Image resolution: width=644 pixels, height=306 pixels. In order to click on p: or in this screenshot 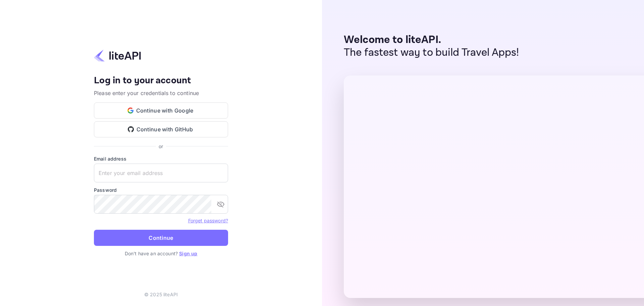, I will do `click(160, 146)`.